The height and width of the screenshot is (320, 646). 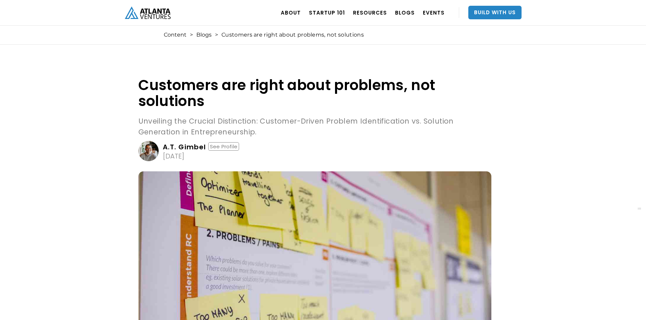 I want to click on div: A.T. Gimbel, so click(x=184, y=147).